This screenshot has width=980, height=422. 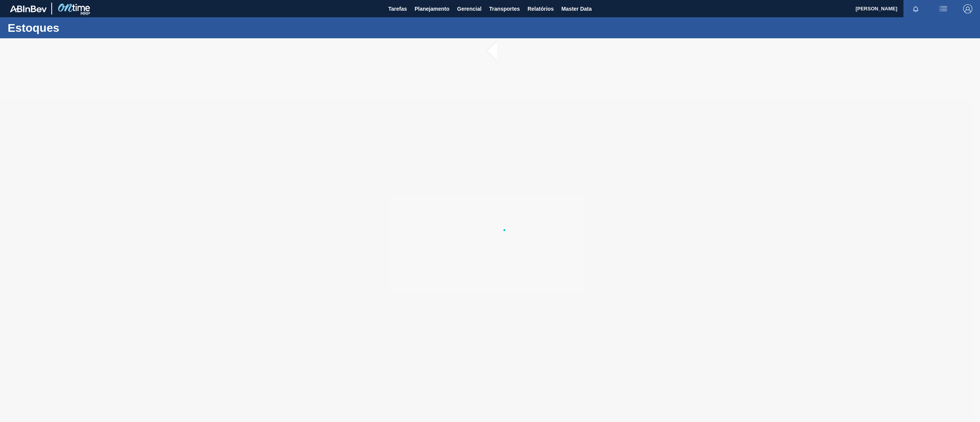 I want to click on img: Logout, so click(x=967, y=9).